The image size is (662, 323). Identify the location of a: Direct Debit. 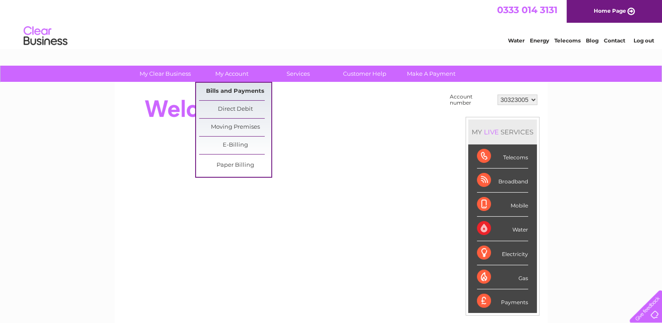
(235, 109).